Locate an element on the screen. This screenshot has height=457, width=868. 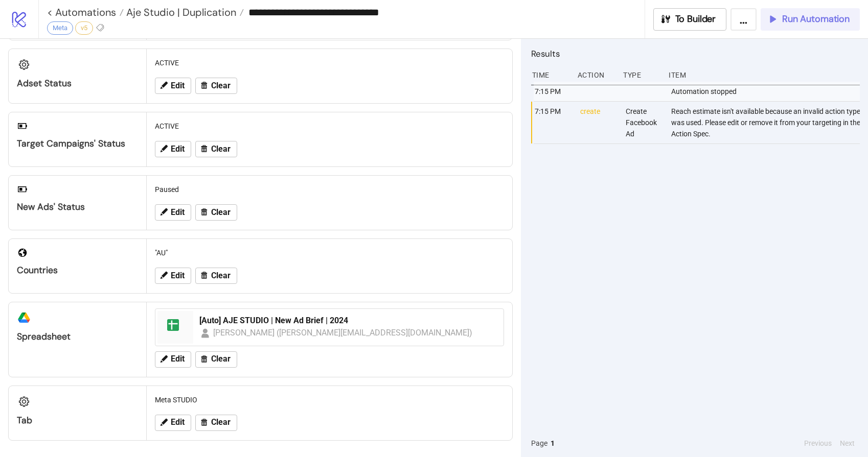
h2: Results is located at coordinates (695, 53).